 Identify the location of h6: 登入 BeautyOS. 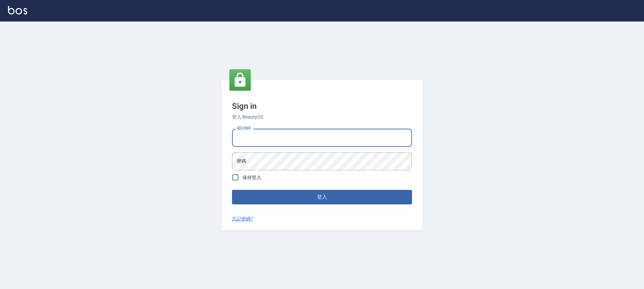
(322, 117).